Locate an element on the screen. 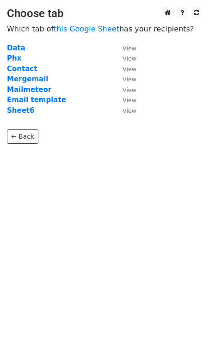  strong: Mergemail is located at coordinates (27, 79).